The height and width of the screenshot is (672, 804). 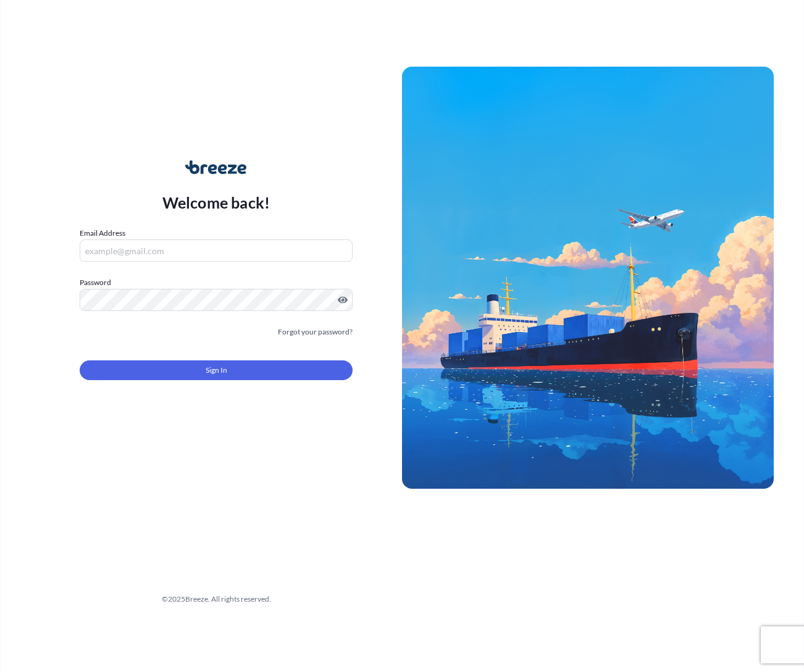 I want to click on input: example@gmail.com, so click(x=216, y=251).